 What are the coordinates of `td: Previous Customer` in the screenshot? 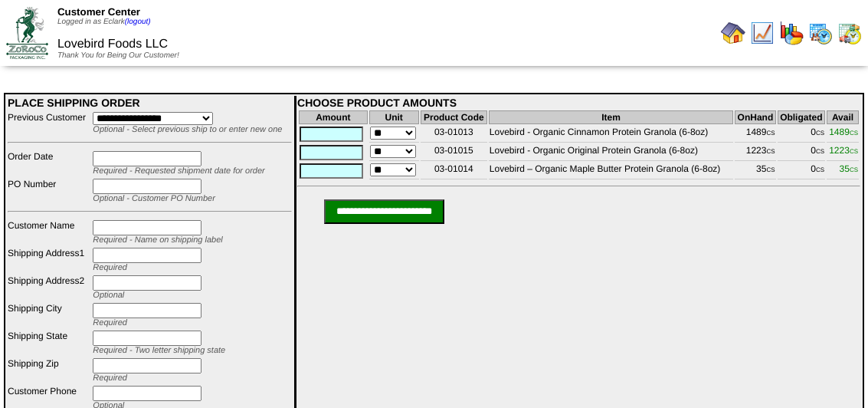 It's located at (48, 123).